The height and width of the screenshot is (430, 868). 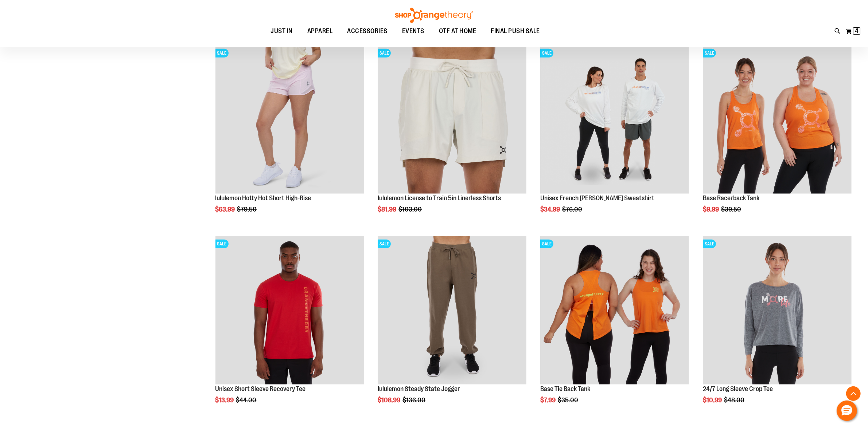 I want to click on span: ACCESSORIES, so click(x=367, y=31).